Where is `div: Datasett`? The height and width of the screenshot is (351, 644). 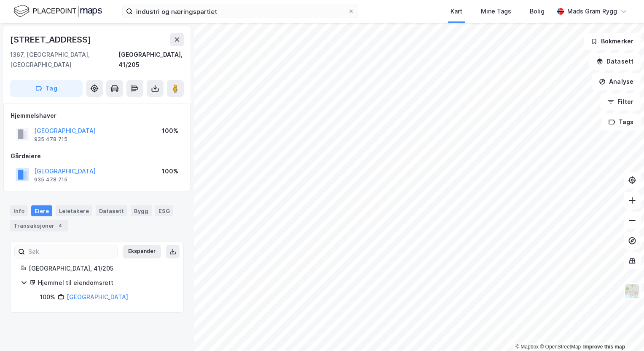 div: Datasett is located at coordinates (111, 211).